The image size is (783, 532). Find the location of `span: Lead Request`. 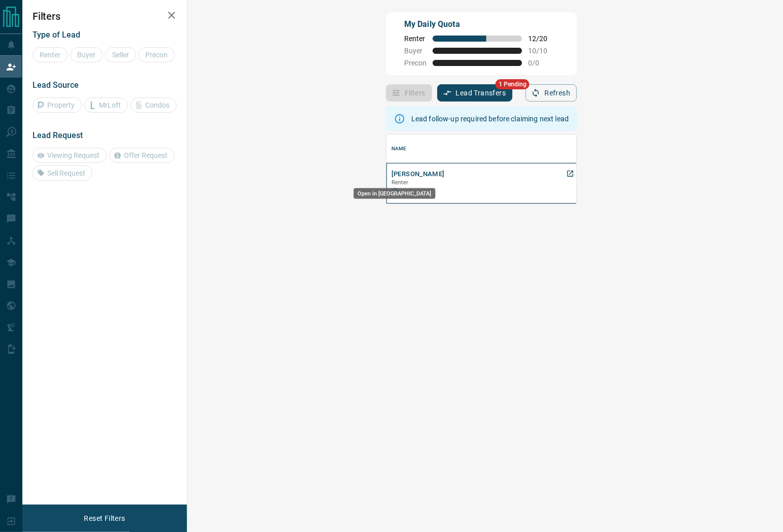

span: Lead Request is located at coordinates (57, 135).